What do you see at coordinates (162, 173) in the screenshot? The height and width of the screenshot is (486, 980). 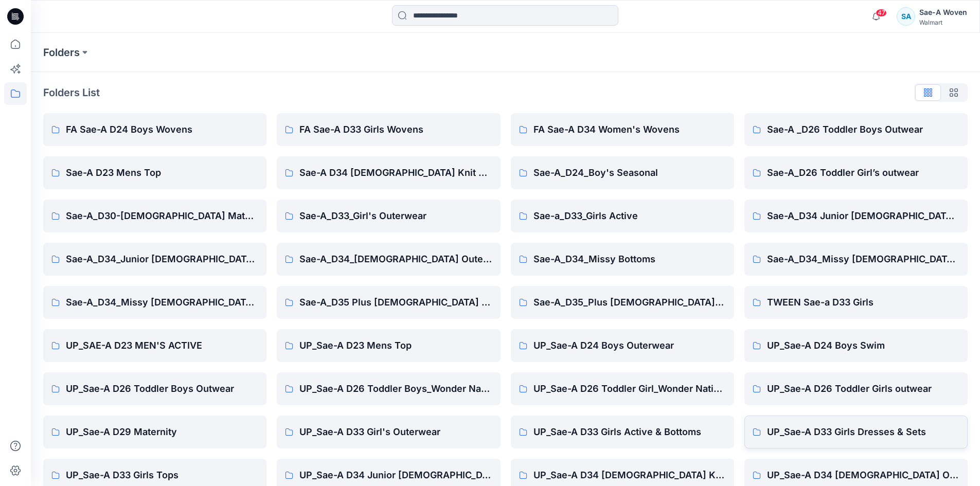 I see `p: Sae-A D23 Mens Top` at bounding box center [162, 173].